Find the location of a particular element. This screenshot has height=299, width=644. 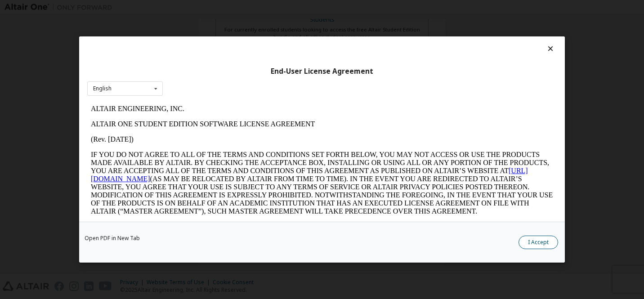

p: IF YOU DO NOT AGREE TO ALL OF THE TERMS AND CONDITIONS SET FORTH BELOW, YOU MAY NOT ACCESS OR USE... is located at coordinates (235, 82).